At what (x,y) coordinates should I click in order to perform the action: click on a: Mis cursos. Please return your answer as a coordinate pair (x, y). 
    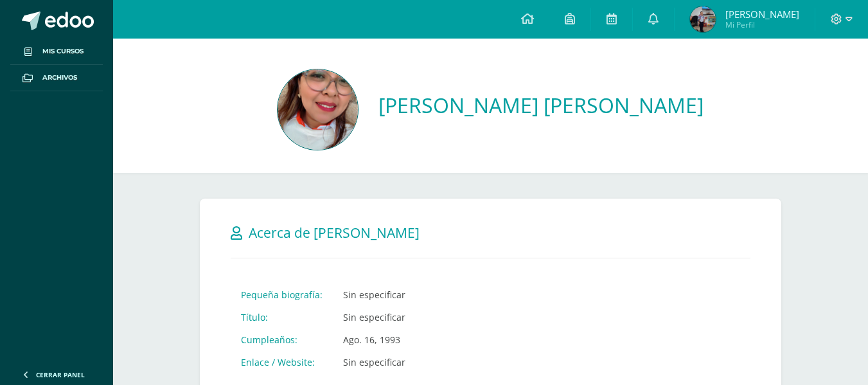
    Looking at the image, I should click on (57, 51).